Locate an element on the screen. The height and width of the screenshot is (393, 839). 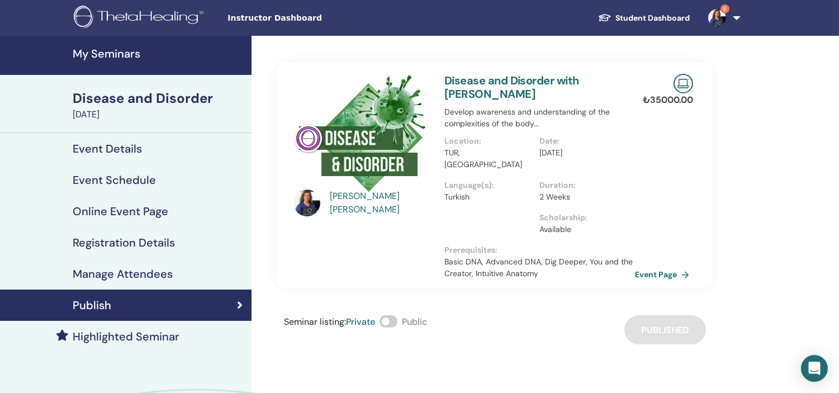
p: Date : is located at coordinates (583, 141).